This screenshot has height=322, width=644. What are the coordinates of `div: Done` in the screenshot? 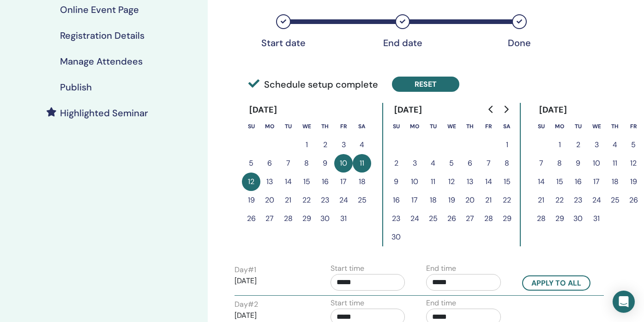 It's located at (520, 43).